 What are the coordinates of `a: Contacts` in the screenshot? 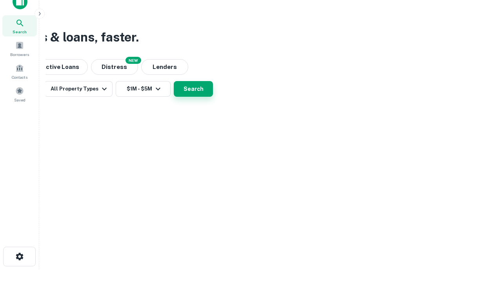 It's located at (20, 71).